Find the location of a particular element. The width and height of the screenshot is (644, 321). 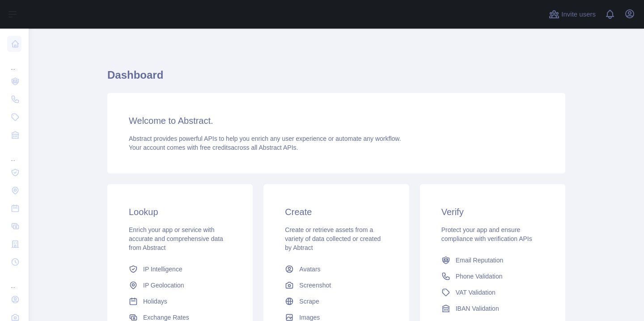

h3: Welcome to Abstract. is located at coordinates (337, 120).